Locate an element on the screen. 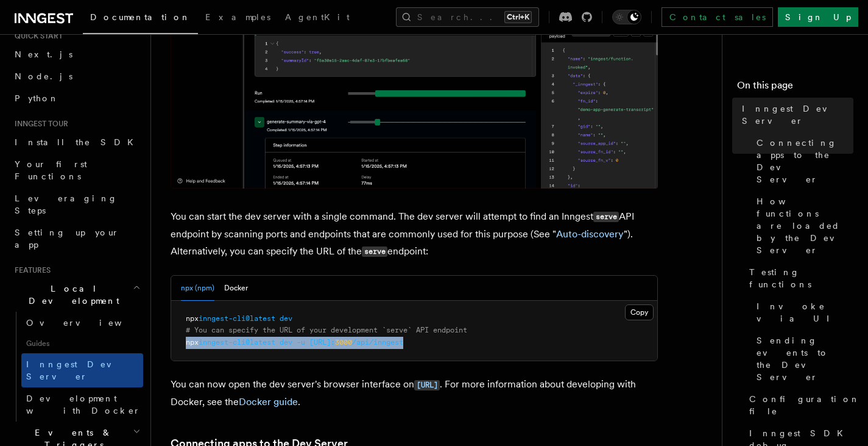  a: Sending events to the Dev Server is located at coordinates (802, 358).